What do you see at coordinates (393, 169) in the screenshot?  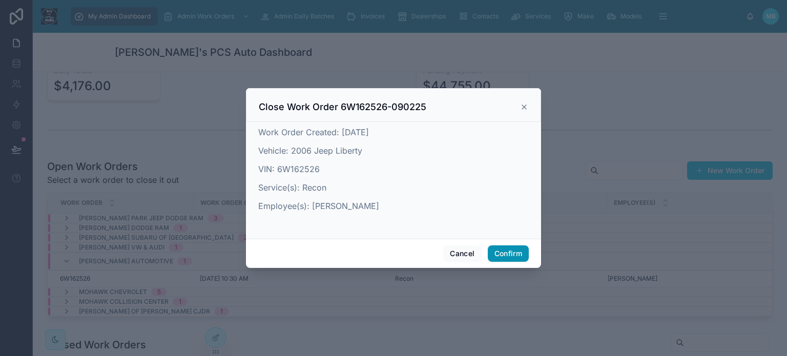 I see `p: VIN: 6W162526` at bounding box center [393, 169].